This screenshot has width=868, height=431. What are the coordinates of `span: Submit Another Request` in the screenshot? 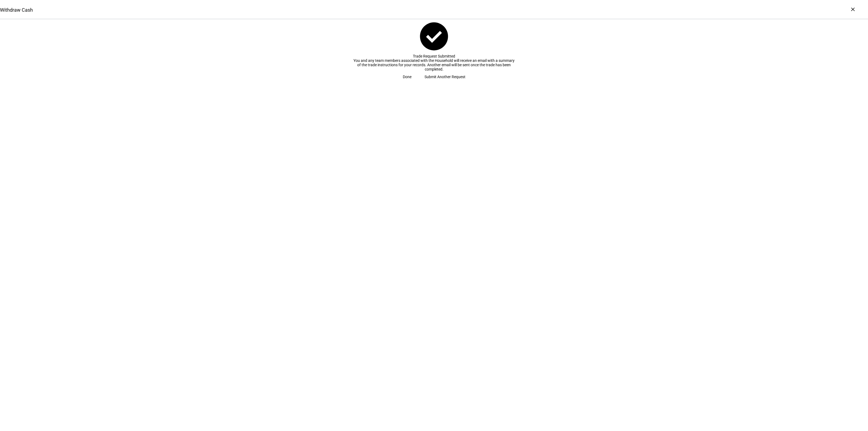 It's located at (445, 77).